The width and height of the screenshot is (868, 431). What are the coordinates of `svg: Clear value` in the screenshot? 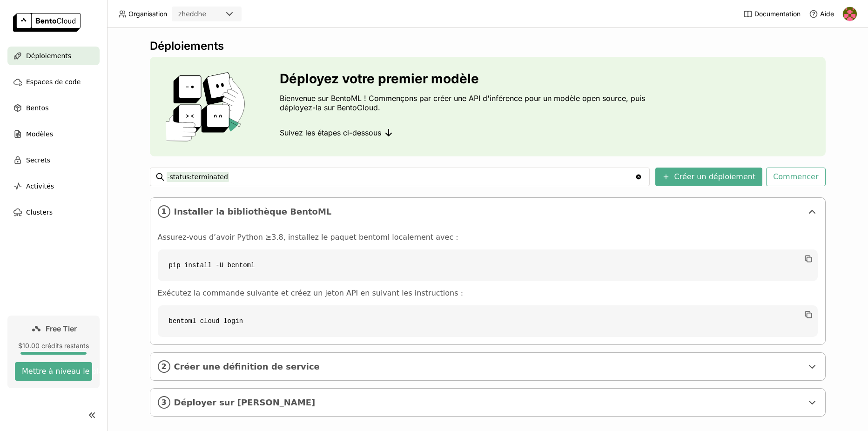 It's located at (639, 177).